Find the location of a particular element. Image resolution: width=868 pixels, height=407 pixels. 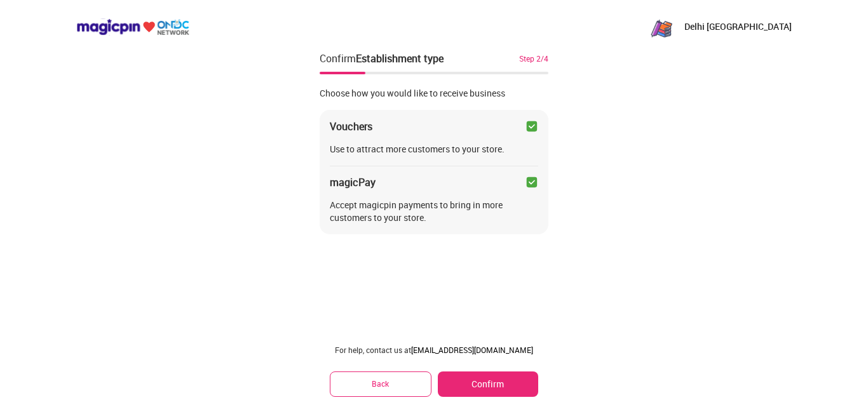

div: Vouchers is located at coordinates (351, 126).